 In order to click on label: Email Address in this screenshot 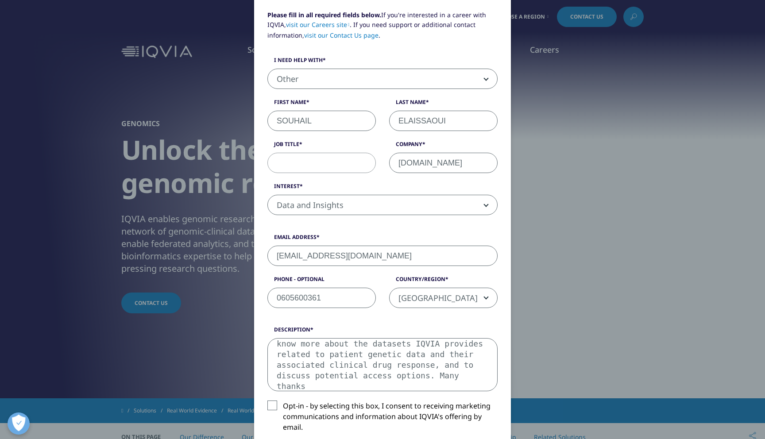, I will do `click(382, 239)`.